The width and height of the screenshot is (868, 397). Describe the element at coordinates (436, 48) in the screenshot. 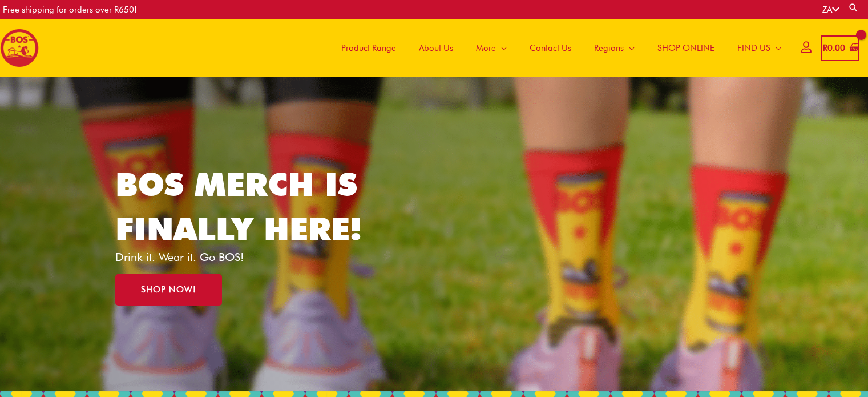

I see `a: About Us` at that location.